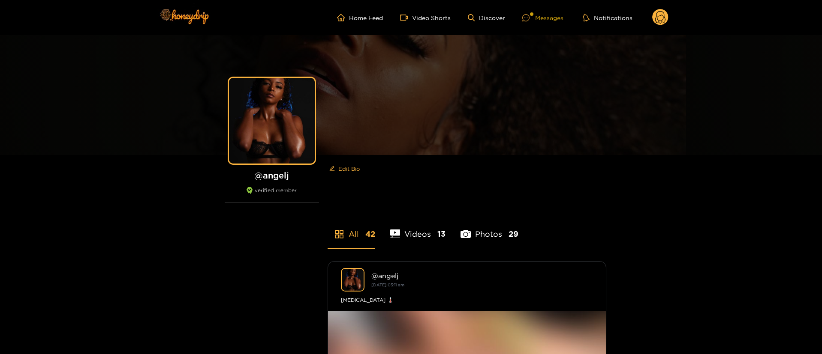 This screenshot has height=354, width=822. Describe the element at coordinates (370, 234) in the screenshot. I see `span: 42` at that location.